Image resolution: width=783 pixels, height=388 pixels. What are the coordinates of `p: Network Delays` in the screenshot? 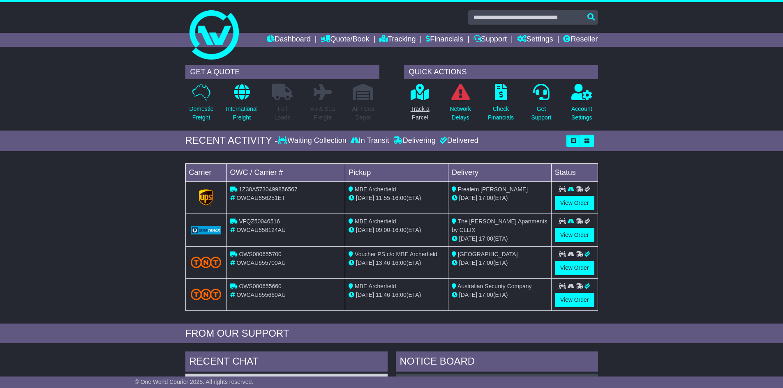 It's located at (460, 113).